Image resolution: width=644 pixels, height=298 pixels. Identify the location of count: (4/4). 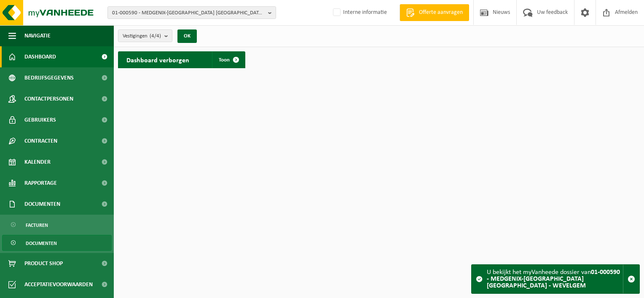
(155, 36).